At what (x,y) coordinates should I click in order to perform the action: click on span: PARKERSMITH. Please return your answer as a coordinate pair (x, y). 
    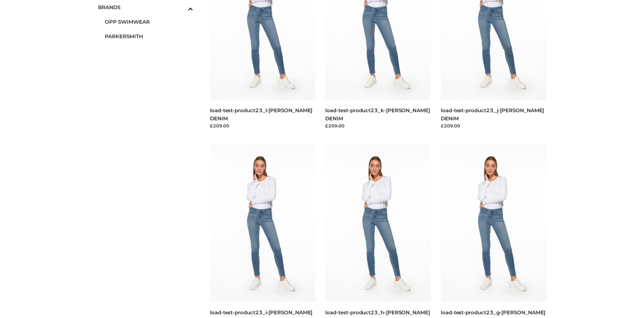
    Looking at the image, I should click on (149, 36).